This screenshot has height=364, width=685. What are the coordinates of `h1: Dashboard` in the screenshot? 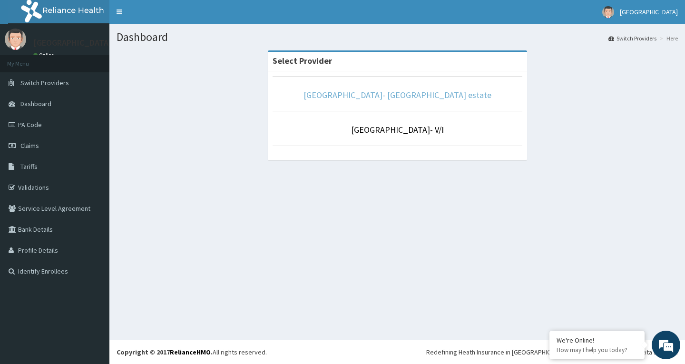 It's located at (397, 37).